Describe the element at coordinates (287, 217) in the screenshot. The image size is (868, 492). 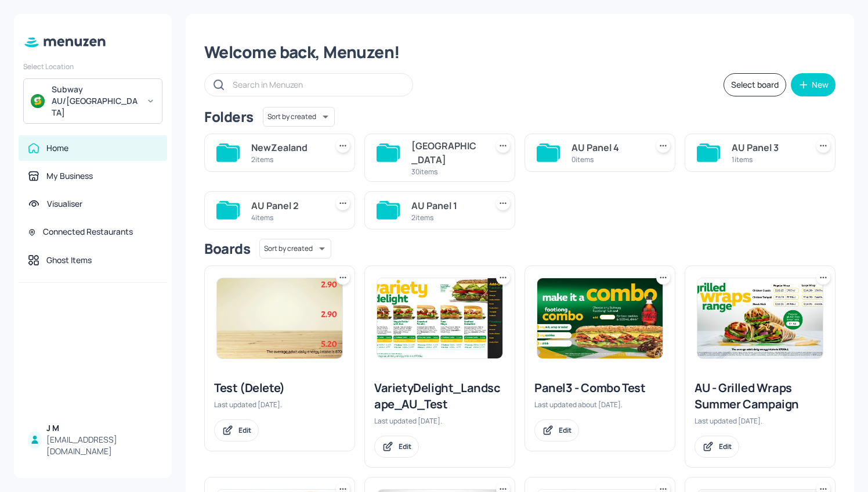
I see `div: 4 items` at that location.